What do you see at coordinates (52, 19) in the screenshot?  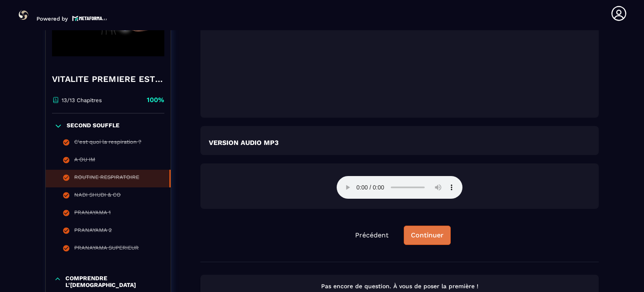 I see `p: Powered by` at bounding box center [52, 19].